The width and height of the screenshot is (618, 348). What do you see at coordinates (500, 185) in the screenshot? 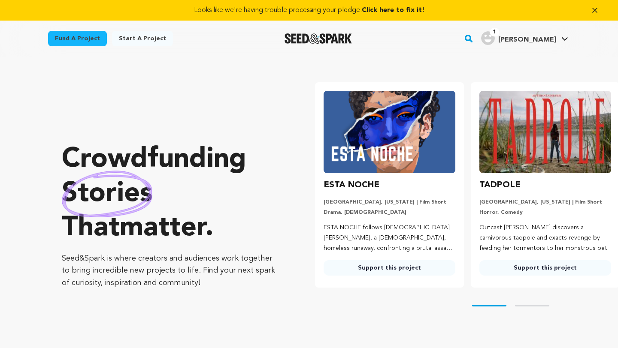
I see `h3: TADPOLE` at bounding box center [500, 185].